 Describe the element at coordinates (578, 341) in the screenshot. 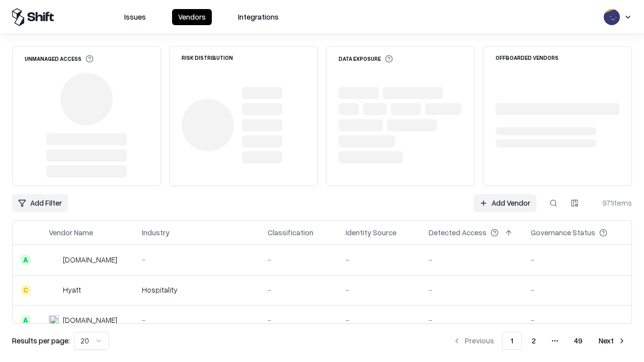

I see `button: 49` at that location.